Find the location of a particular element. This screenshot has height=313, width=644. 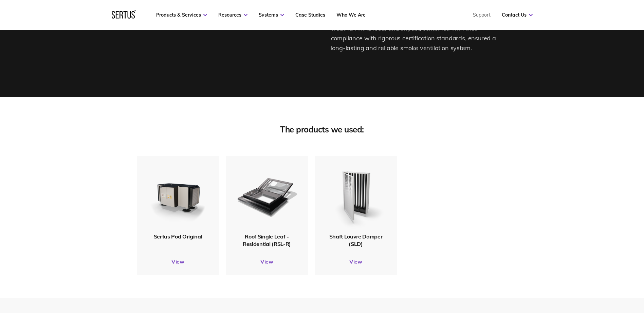

div: Chat Widget is located at coordinates (583, 274).